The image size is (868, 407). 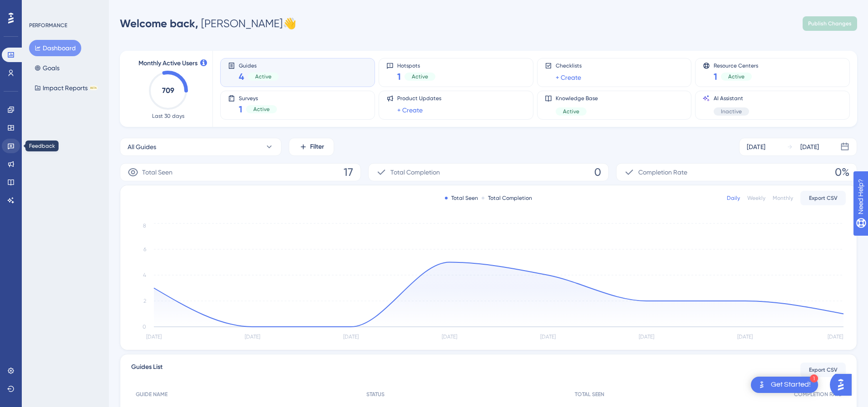 I want to click on div: Weekly, so click(x=756, y=199).